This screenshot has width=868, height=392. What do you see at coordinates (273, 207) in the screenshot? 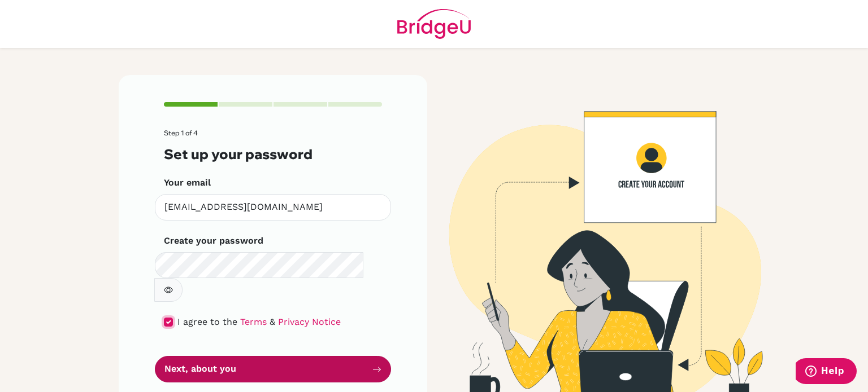
I see `input: Insert your email*` at bounding box center [273, 207].